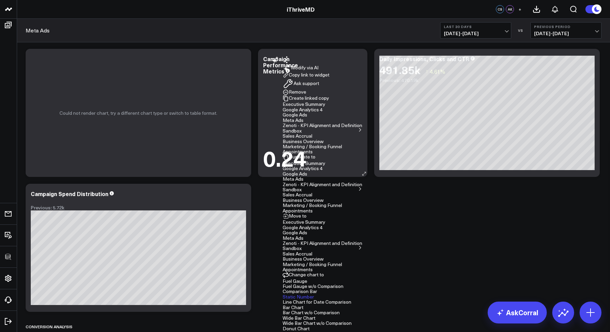 This screenshot has height=332, width=610. What do you see at coordinates (281, 65) in the screenshot?
I see `div: Campaign Performance Metrics` at bounding box center [281, 65].